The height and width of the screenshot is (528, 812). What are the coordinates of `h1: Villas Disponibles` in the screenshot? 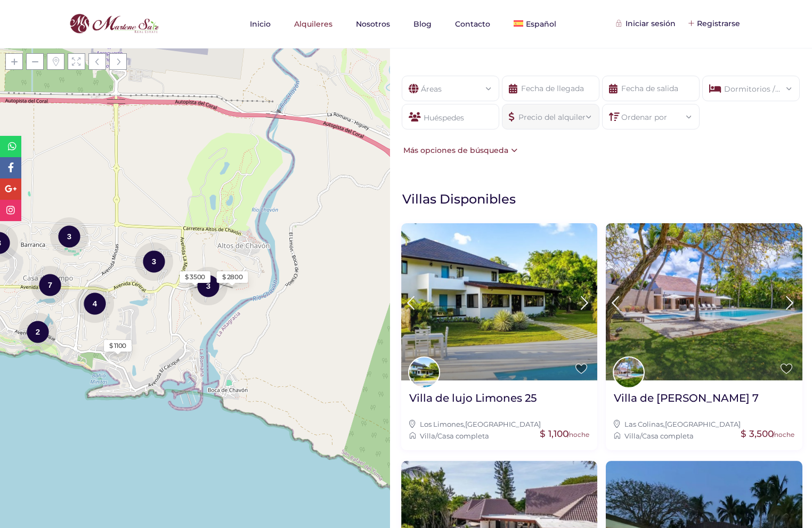 It's located at (604, 199).